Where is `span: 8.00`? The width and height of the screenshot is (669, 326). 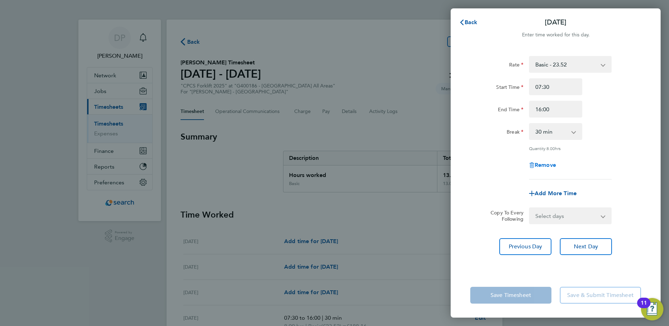
span: 8.00 is located at coordinates (551, 148).